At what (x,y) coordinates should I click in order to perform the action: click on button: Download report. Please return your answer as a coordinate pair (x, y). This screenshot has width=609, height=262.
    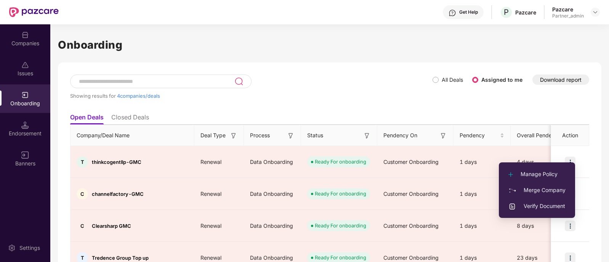
    Looking at the image, I should click on (560, 80).